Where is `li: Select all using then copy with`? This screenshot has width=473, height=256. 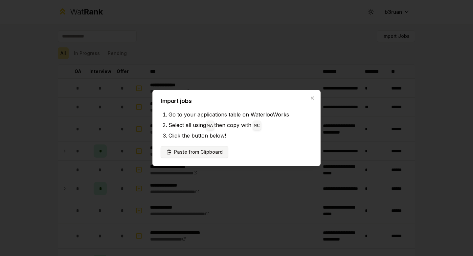
li: Select all using then copy with is located at coordinates (240, 125).